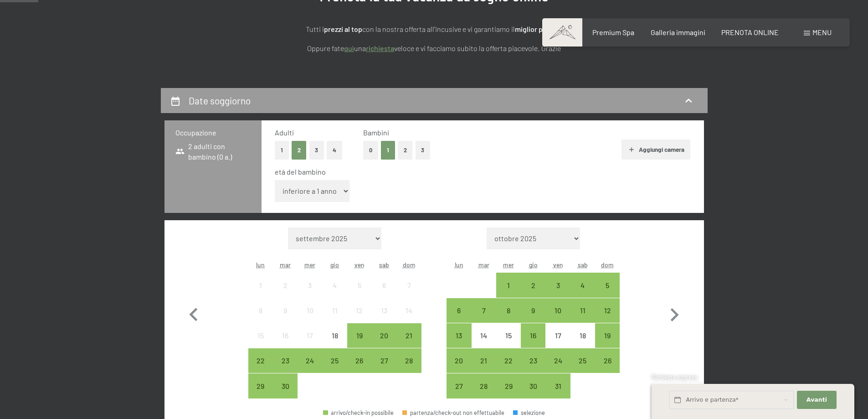 Image resolution: width=868 pixels, height=419 pixels. Describe the element at coordinates (484, 368) in the screenshot. I see `div: 21` at that location.